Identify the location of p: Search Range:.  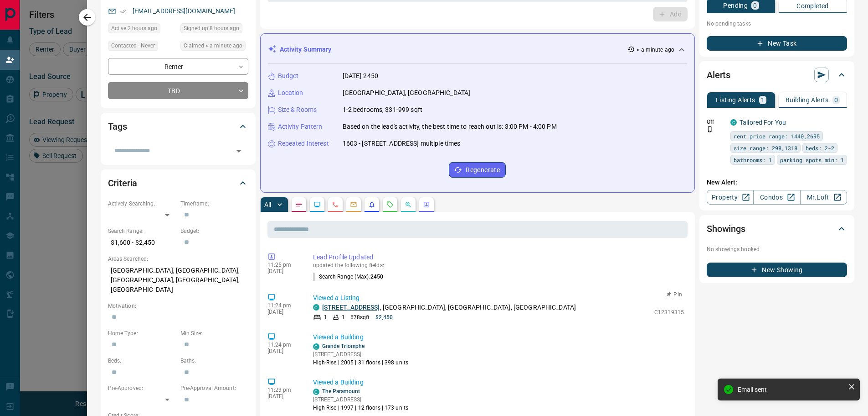
(142, 231).